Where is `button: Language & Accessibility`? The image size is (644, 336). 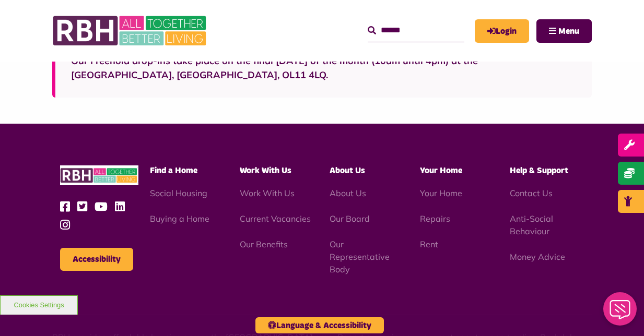
button: Language & Accessibility is located at coordinates (319, 325).